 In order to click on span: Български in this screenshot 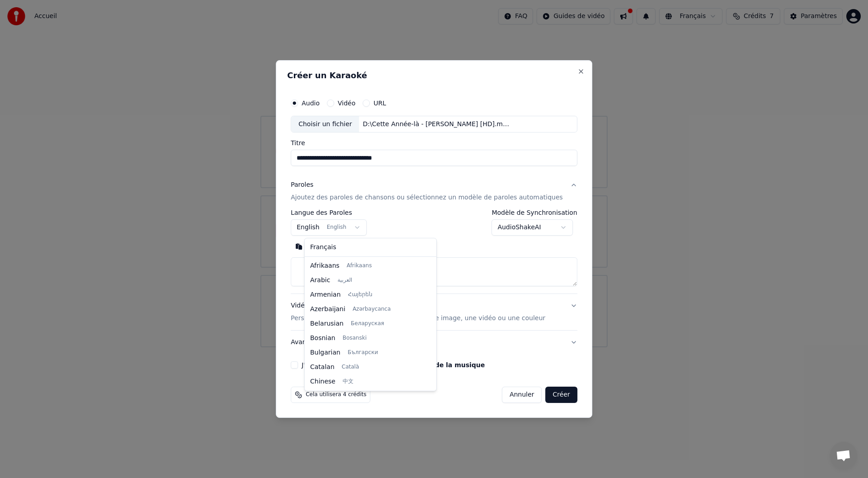, I will do `click(362, 353)`.